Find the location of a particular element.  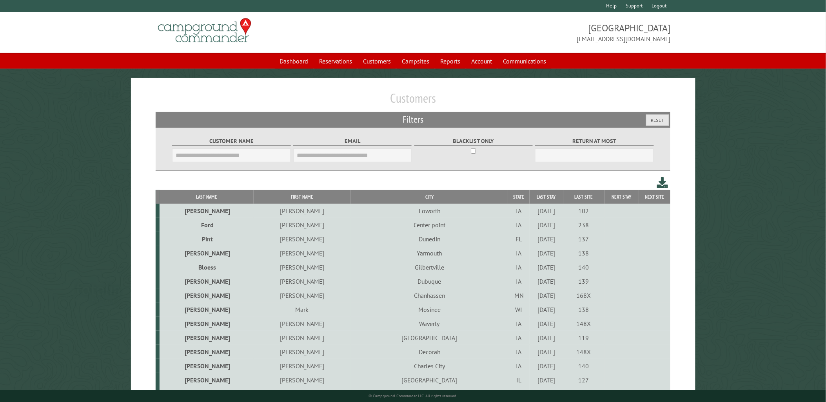

td: Bloess is located at coordinates (207, 267).